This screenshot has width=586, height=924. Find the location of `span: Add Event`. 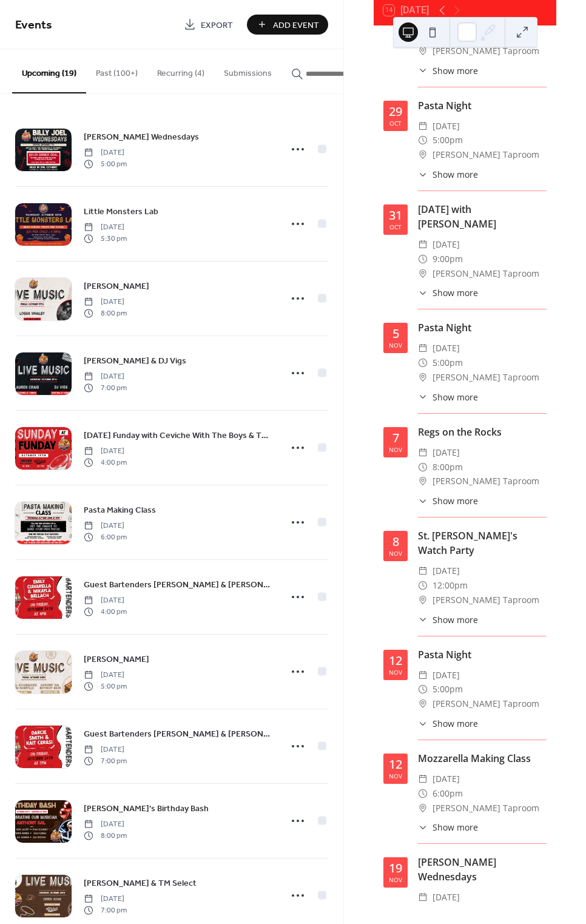

span: Add Event is located at coordinates (296, 25).